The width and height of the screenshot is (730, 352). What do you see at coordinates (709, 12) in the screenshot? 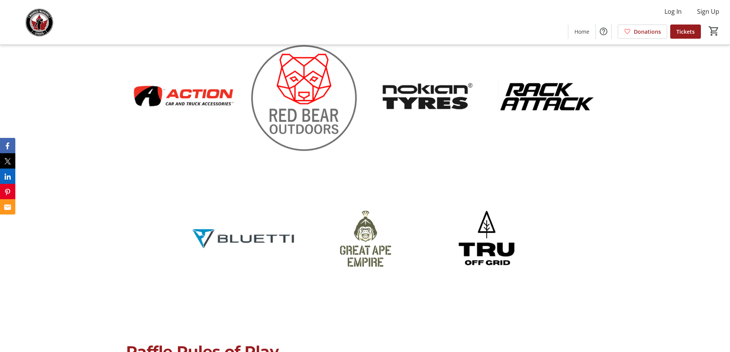
I see `span: Sign Up` at bounding box center [709, 12].